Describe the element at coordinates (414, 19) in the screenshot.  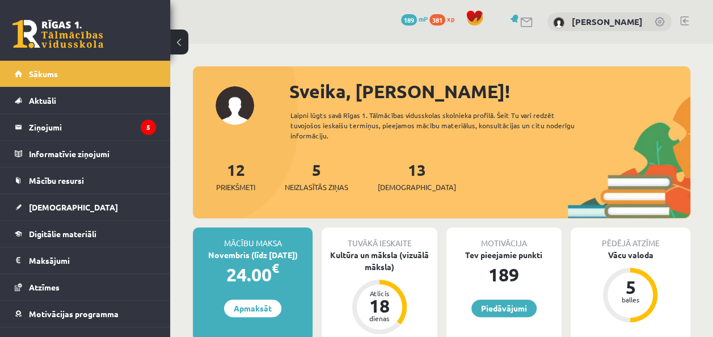
I see `a: 189 mP` at that location.